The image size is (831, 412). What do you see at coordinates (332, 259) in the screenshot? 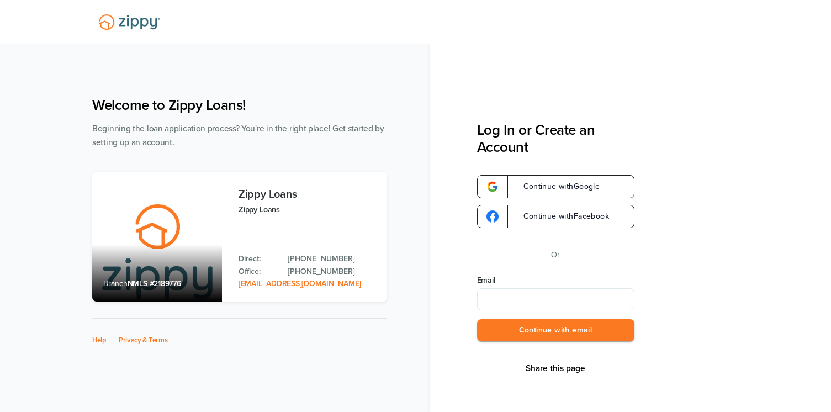
I see `a: Direct Phone: 512-975-2947` at bounding box center [332, 259].